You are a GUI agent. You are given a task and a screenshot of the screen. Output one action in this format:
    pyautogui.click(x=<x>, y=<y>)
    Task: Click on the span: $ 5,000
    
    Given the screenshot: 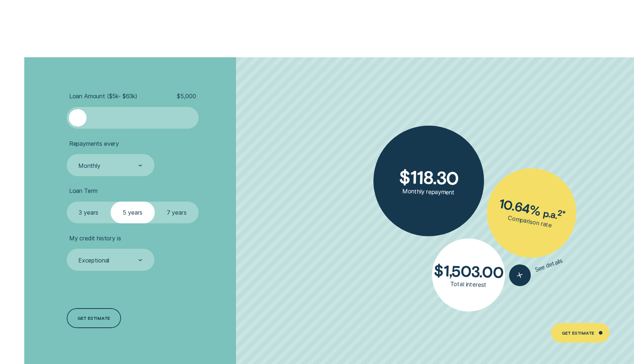 What is the action you would take?
    pyautogui.click(x=186, y=96)
    